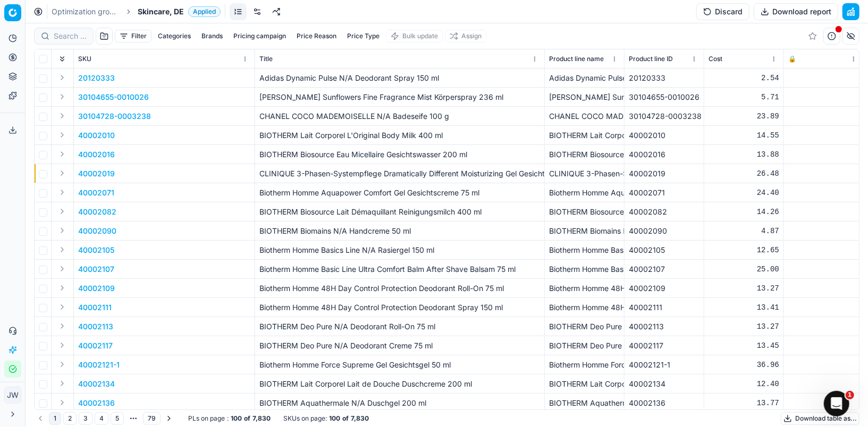  Describe the element at coordinates (664, 269) in the screenshot. I see `div: 40002107` at that location.